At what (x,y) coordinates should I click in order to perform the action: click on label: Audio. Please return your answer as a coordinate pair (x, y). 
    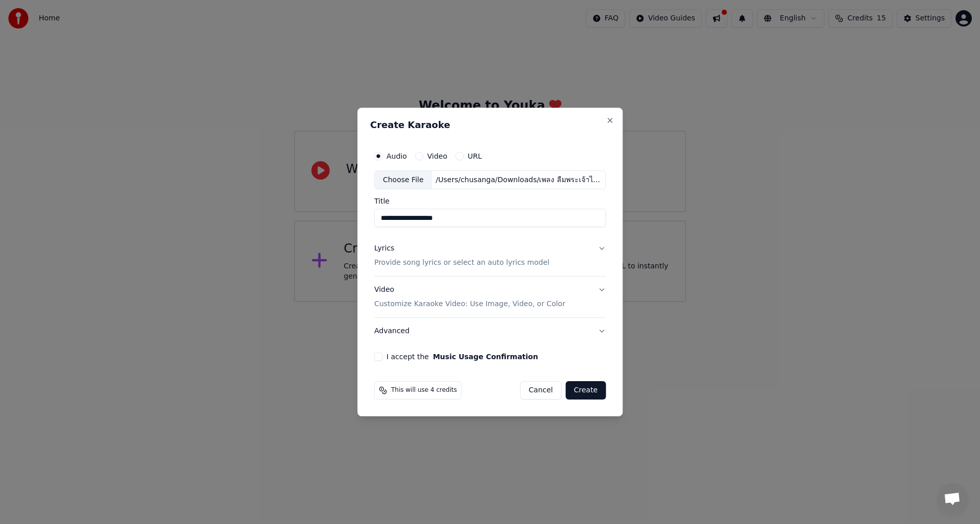
    Looking at the image, I should click on (397, 156).